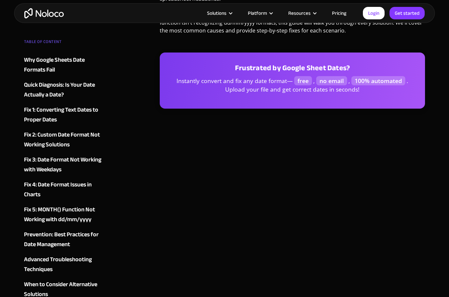 This screenshot has width=449, height=297. I want to click on a: Fix 4: Date Format Issues in Charts, so click(64, 190).